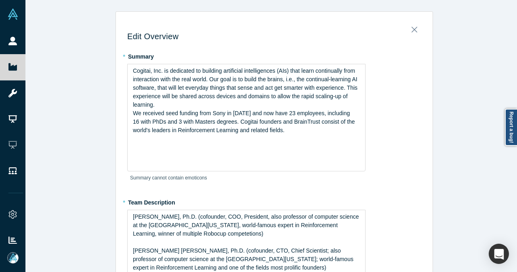 This screenshot has width=517, height=272. Describe the element at coordinates (246, 178) in the screenshot. I see `p: Summary cannot contain emoticons` at that location.